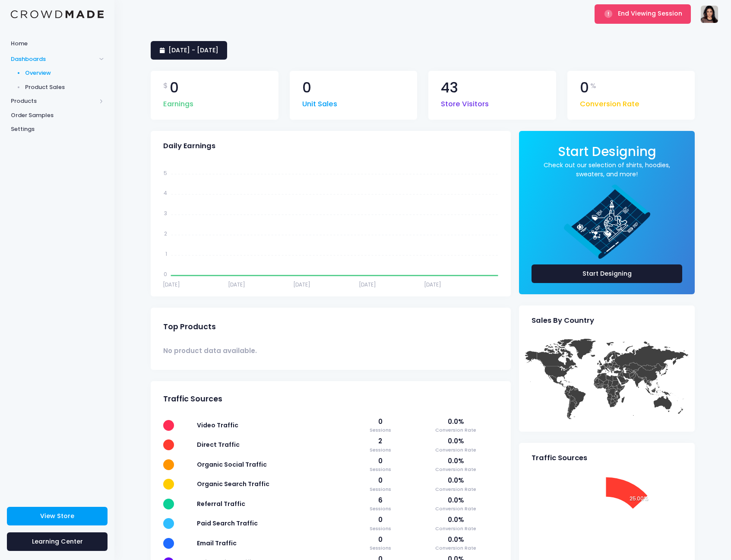  What do you see at coordinates (189, 146) in the screenshot?
I see `span: Daily Earnings` at bounding box center [189, 146].